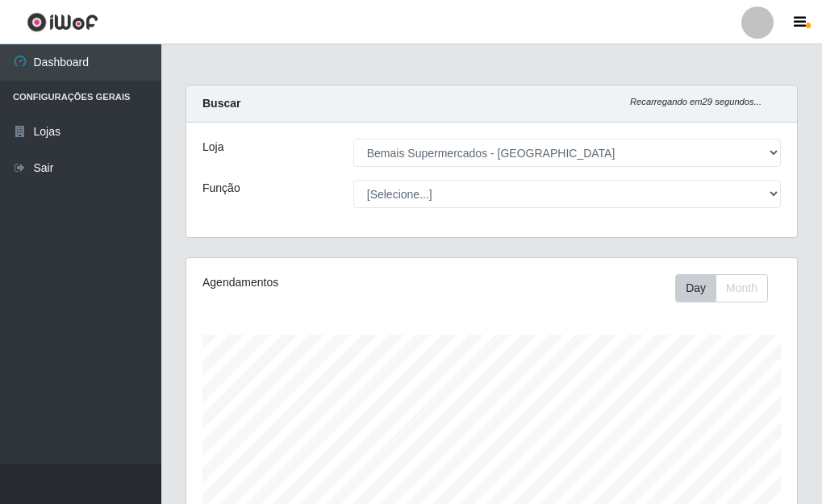 Image resolution: width=822 pixels, height=504 pixels. Describe the element at coordinates (721, 288) in the screenshot. I see `div: First group` at that location.